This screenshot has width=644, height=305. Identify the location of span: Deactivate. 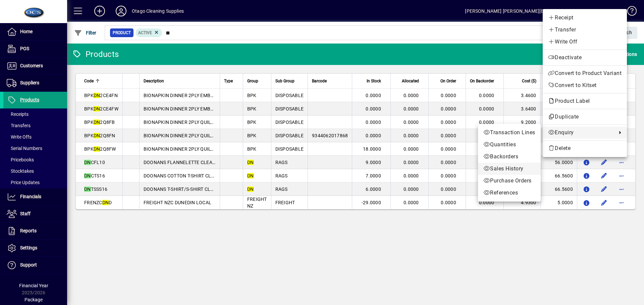
(585, 58).